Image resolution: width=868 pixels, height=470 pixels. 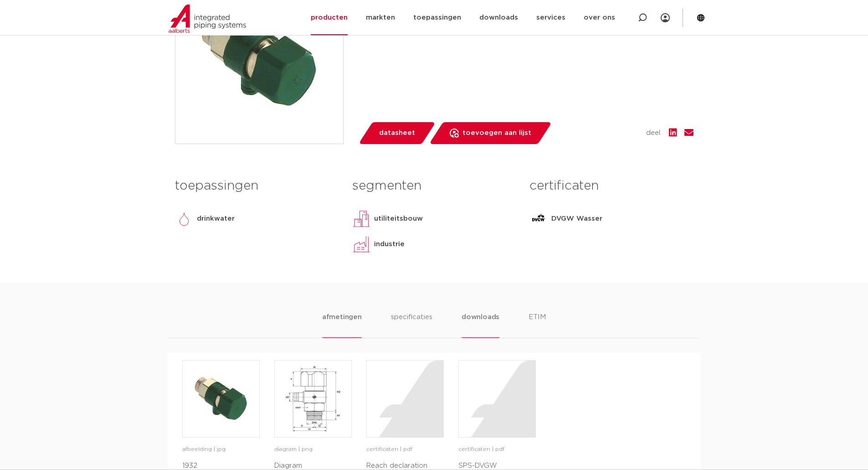 I want to click on p: utiliteitsbouw, so click(x=399, y=218).